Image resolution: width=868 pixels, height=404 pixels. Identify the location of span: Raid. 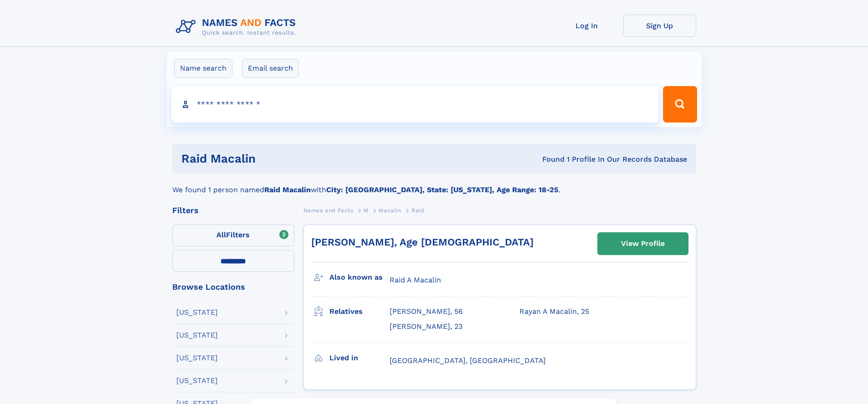
(418, 210).